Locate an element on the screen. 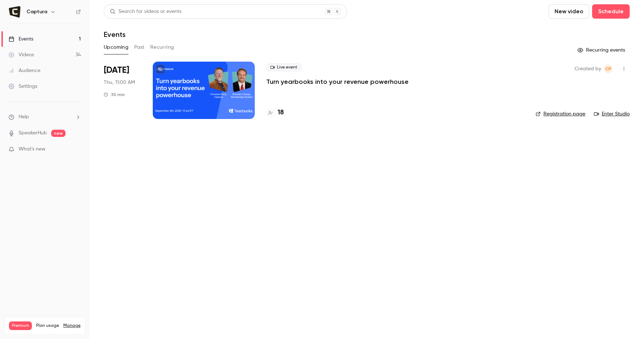 The image size is (644, 339). span: What's new is located at coordinates (32, 149).